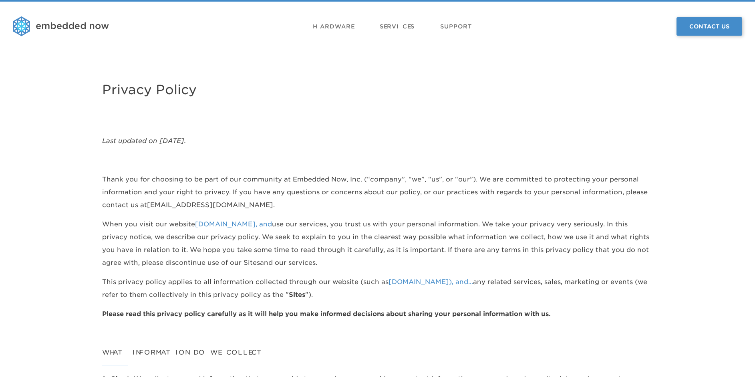 This screenshot has height=377, width=755. Describe the element at coordinates (326, 314) in the screenshot. I see `strong: Please read this privacy policy carefully as it will help you make informed decisions about shari...` at that location.